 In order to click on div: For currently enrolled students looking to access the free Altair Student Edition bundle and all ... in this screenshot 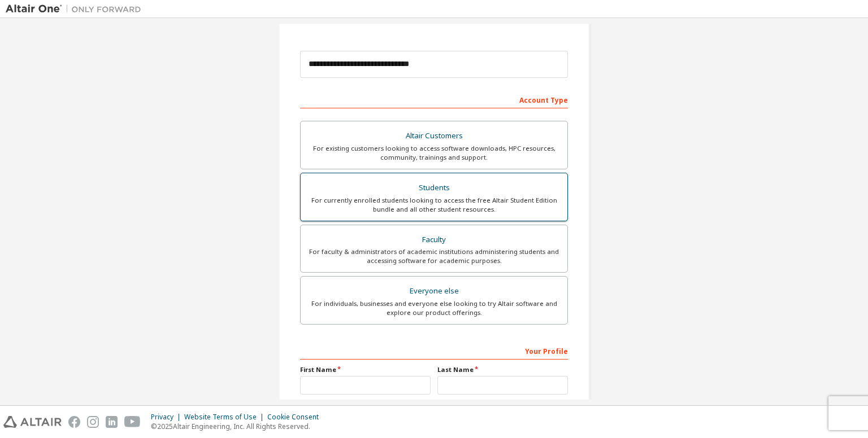, I will do `click(434, 205)`.